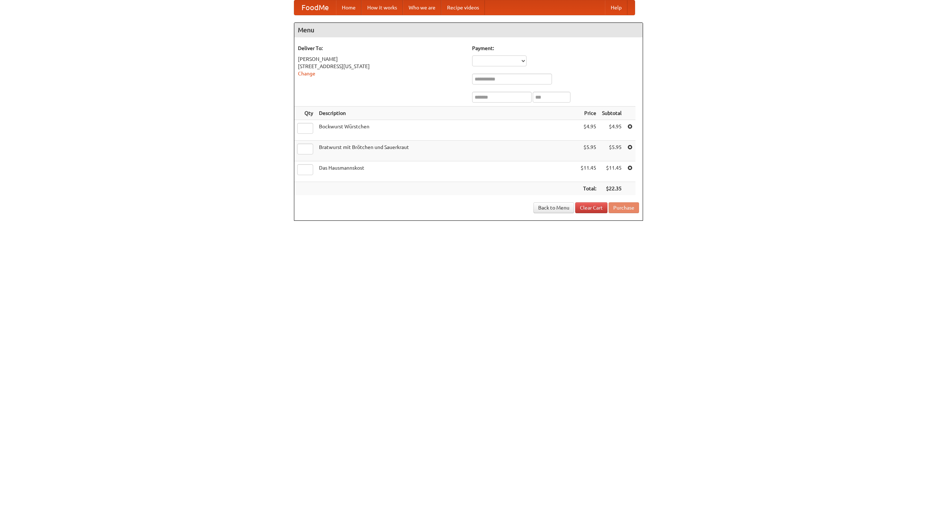 This screenshot has width=929, height=513. What do you see at coordinates (612, 189) in the screenshot?
I see `th: $22.35` at bounding box center [612, 189].